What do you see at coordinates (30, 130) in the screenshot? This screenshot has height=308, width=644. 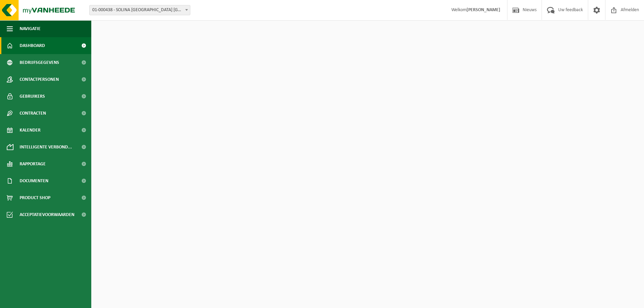 I see `span: Kalender` at bounding box center [30, 130].